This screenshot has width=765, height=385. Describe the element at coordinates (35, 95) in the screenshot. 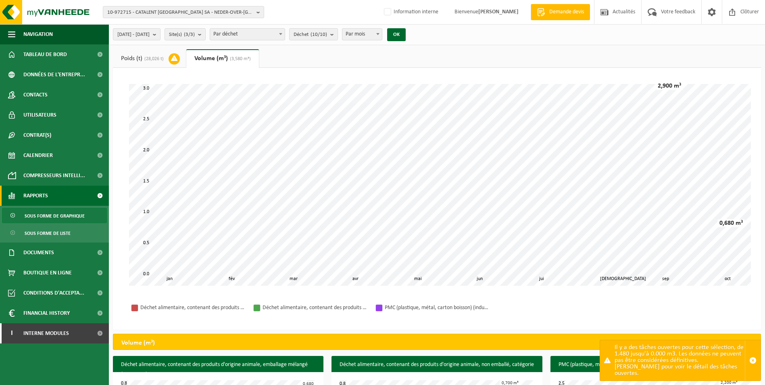

I see `span: Contacts` at that location.